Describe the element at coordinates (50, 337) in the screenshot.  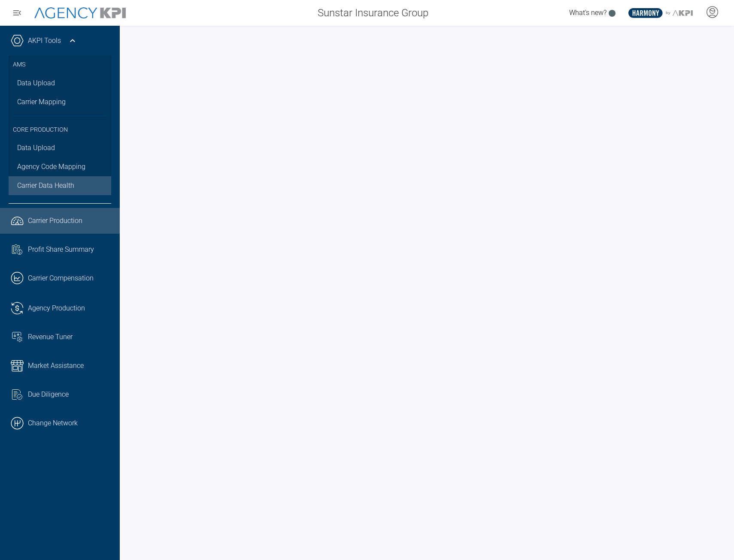
I see `span: Revenue Tuner` at that location.